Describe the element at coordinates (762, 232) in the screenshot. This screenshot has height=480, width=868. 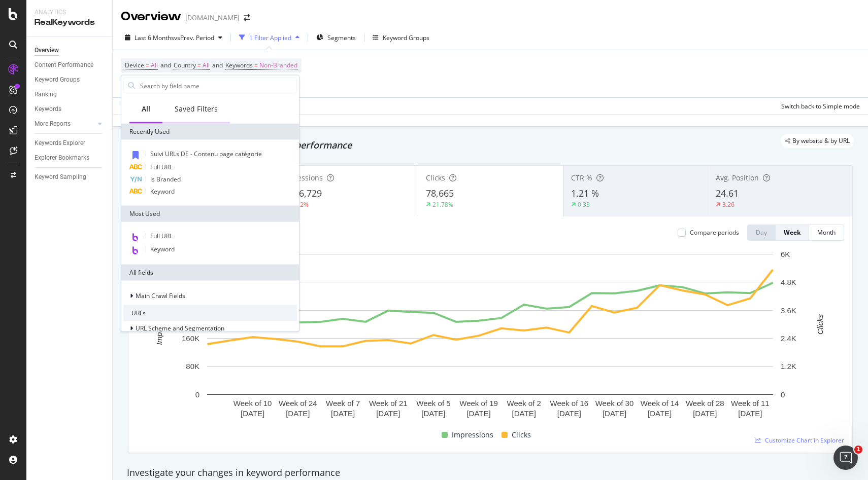
I see `div: Day` at that location.